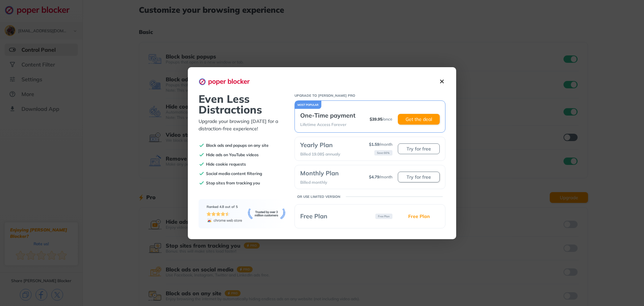 The image size is (644, 306). What do you see at coordinates (227, 82) in the screenshot?
I see `img: logo` at bounding box center [227, 82].